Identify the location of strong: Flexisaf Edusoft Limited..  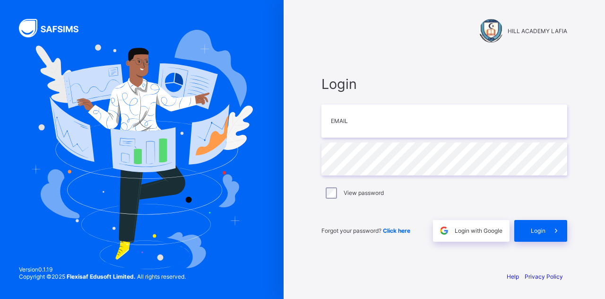
(101, 276).